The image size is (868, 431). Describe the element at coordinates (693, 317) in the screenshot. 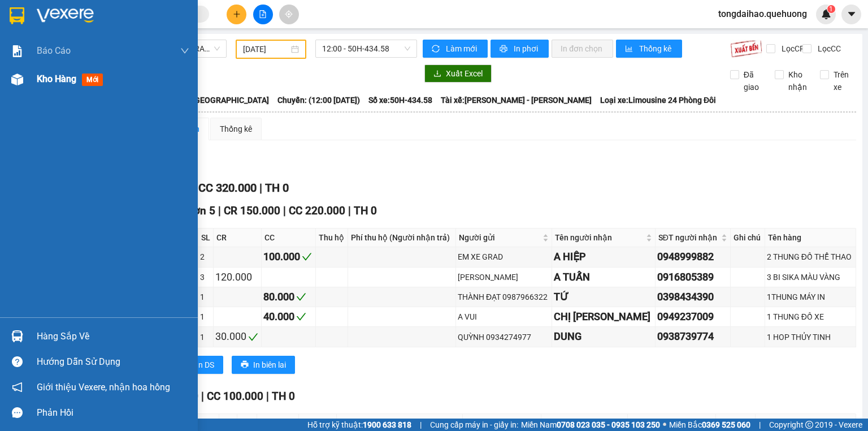

I see `div: 0949237009` at that location.